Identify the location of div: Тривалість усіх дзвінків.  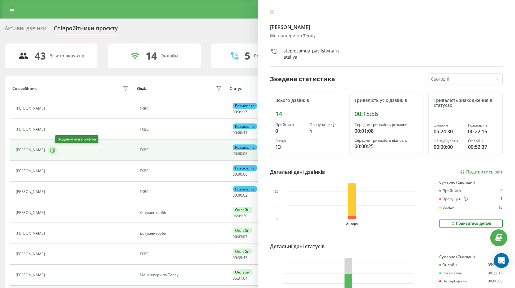
(386, 100).